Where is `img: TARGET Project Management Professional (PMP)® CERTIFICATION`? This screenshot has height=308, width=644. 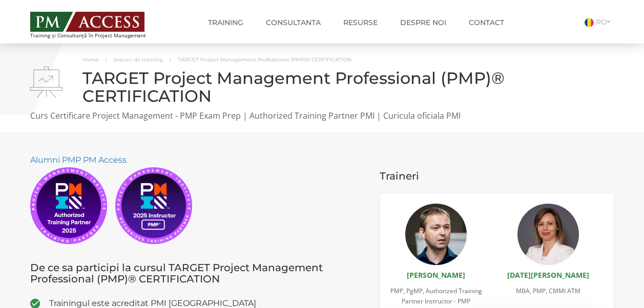
img: TARGET Project Management Professional (PMP)® CERTIFICATION is located at coordinates (46, 82).